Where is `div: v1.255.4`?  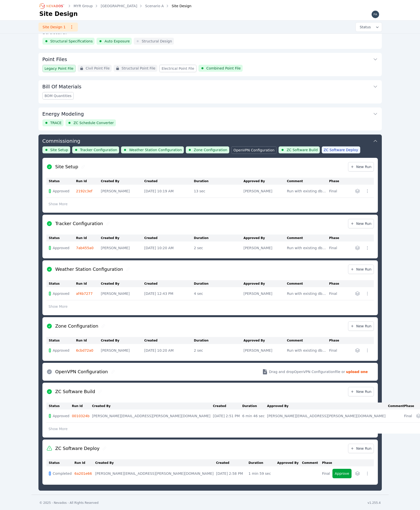 div: v1.255.4 is located at coordinates (374, 503).